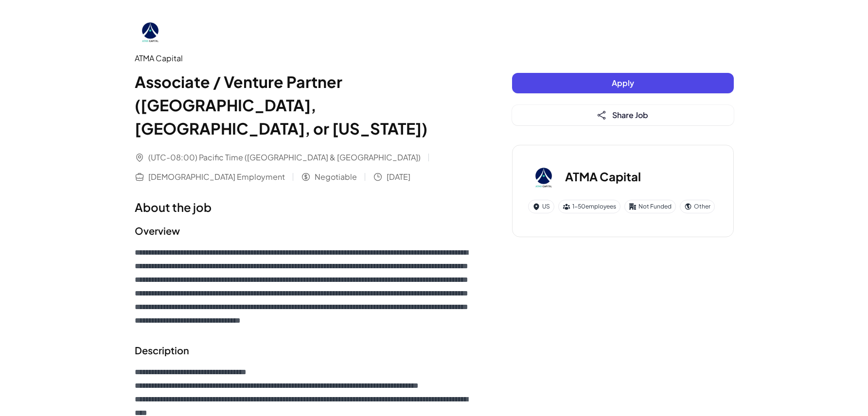 The height and width of the screenshot is (416, 868). I want to click on div: US, so click(541, 207).